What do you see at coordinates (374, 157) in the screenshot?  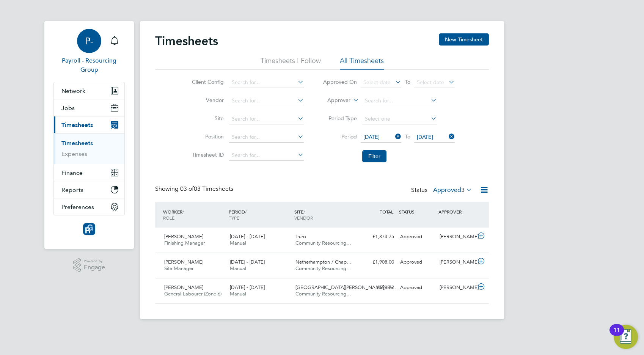 I see `button: Filter` at bounding box center [374, 157].